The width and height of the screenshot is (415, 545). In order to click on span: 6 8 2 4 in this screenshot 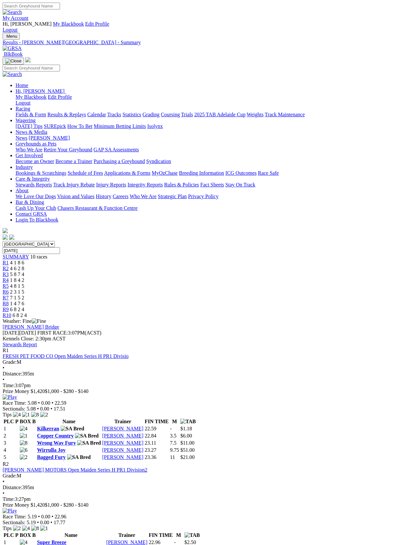, I will do `click(20, 315)`.